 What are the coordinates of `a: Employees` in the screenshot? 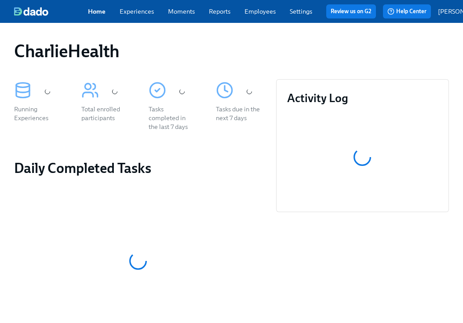 It's located at (260, 11).